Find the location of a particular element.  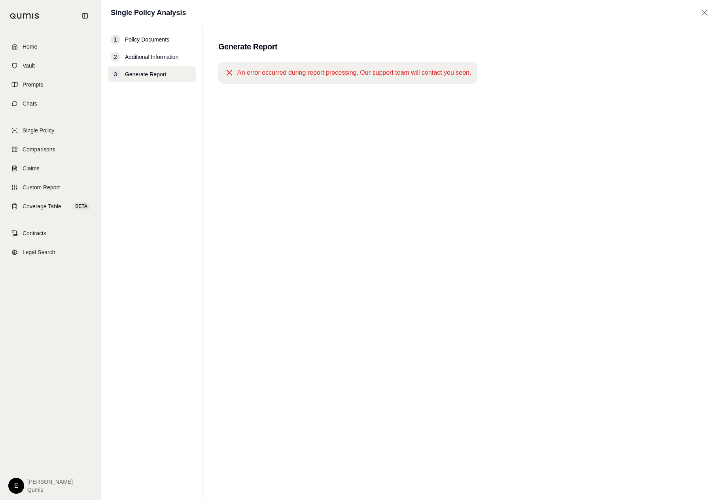

span: Contracts is located at coordinates (34, 233).